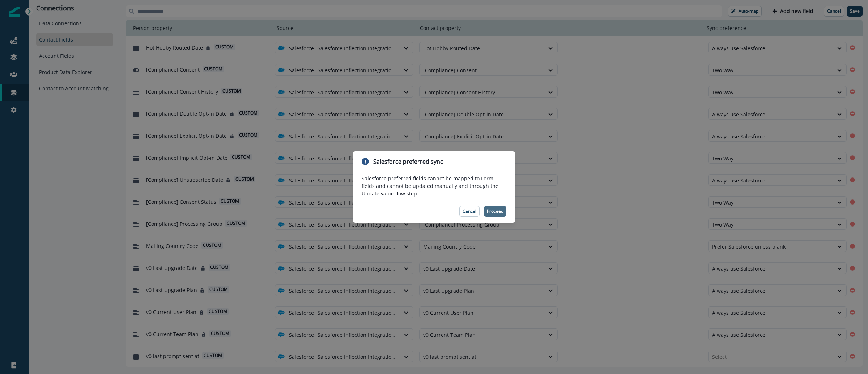  Describe the element at coordinates (434, 185) in the screenshot. I see `p: Salesforce preferred fields cannot be mapped to Form fields and cannot be updated manually and th...` at that location.